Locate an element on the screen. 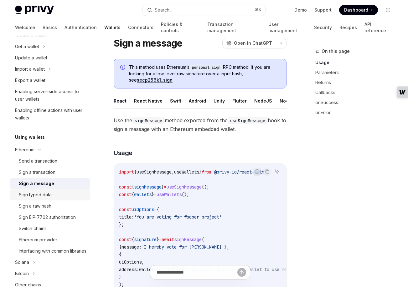 Image resolution: width=408 pixels, height=287 pixels. button: Send message is located at coordinates (241, 272).